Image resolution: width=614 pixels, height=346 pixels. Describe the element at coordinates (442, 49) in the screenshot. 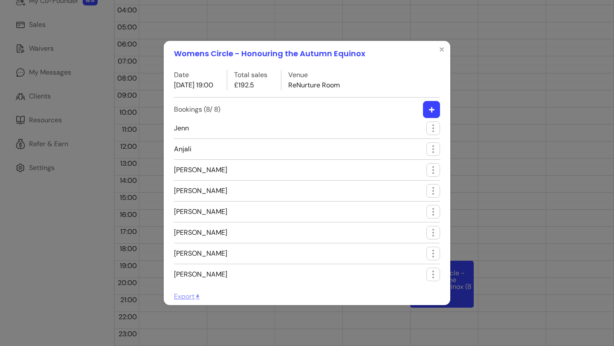

I see `button: Close` at that location.